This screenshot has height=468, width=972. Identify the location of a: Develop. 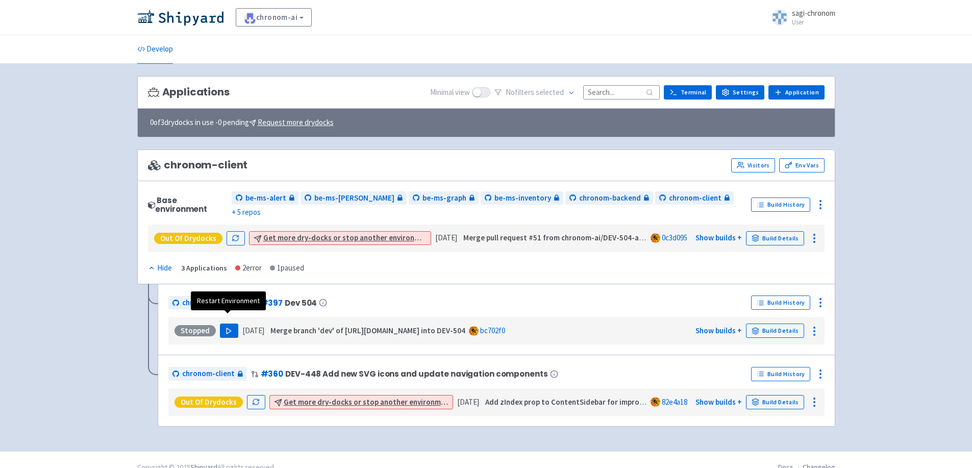
(155, 50).